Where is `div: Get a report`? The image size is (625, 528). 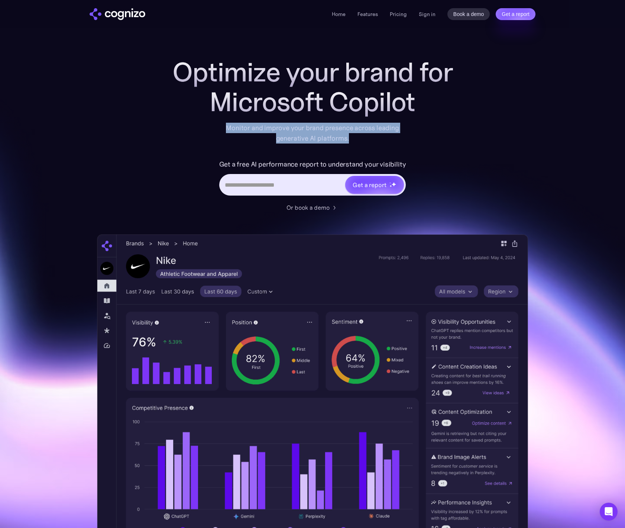
div: Get a report is located at coordinates (369, 185).